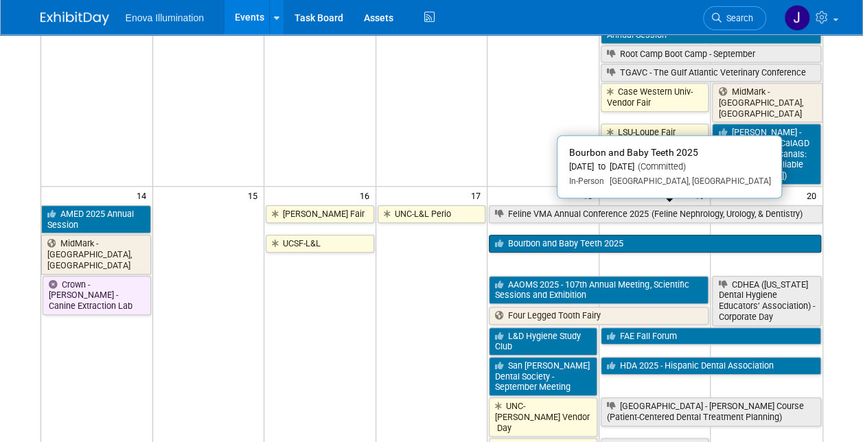  I want to click on a: Feline VMA Annual Conference 2025 (Feline Nephrology, Urology, & Dentistry), so click(655, 214).